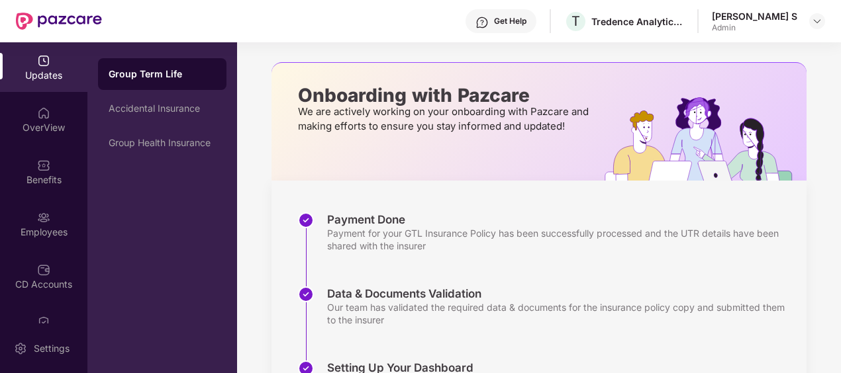 This screenshot has width=841, height=373. What do you see at coordinates (162, 143) in the screenshot?
I see `div: Group Health Insurance` at bounding box center [162, 143].